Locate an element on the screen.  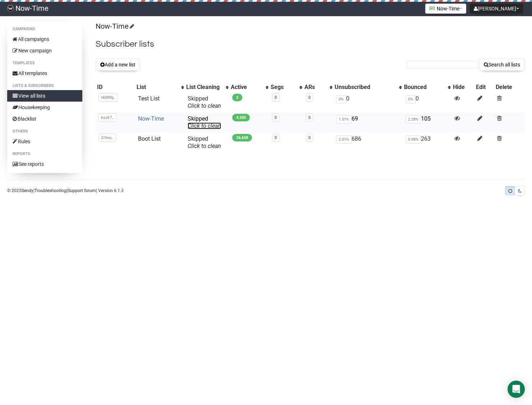
th: Active: No sort applied, activate to apply an ascending sort is located at coordinates (249, 87).